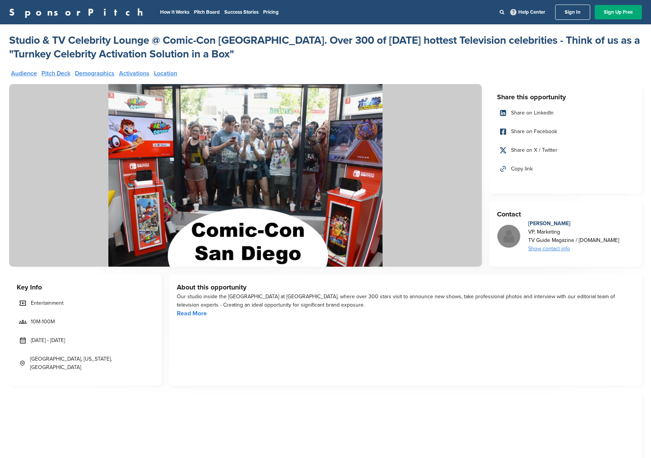 The image size is (651, 458). Describe the element at coordinates (565, 132) in the screenshot. I see `a: Share on Facebook` at that location.